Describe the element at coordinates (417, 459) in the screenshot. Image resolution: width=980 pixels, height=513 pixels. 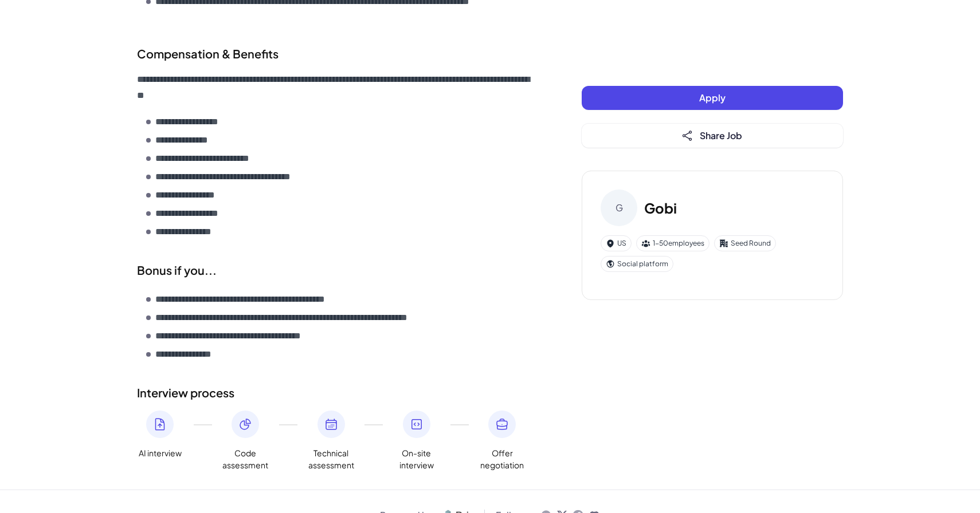
I see `span: On-site interview` at that location.